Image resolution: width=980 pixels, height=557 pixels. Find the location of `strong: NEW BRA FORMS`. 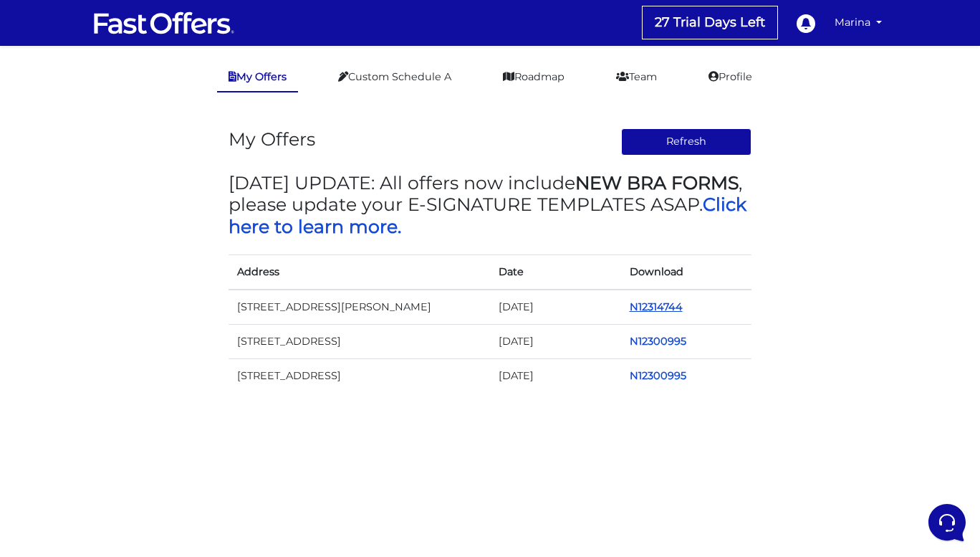

strong: NEW BRA FORMS is located at coordinates (657, 183).